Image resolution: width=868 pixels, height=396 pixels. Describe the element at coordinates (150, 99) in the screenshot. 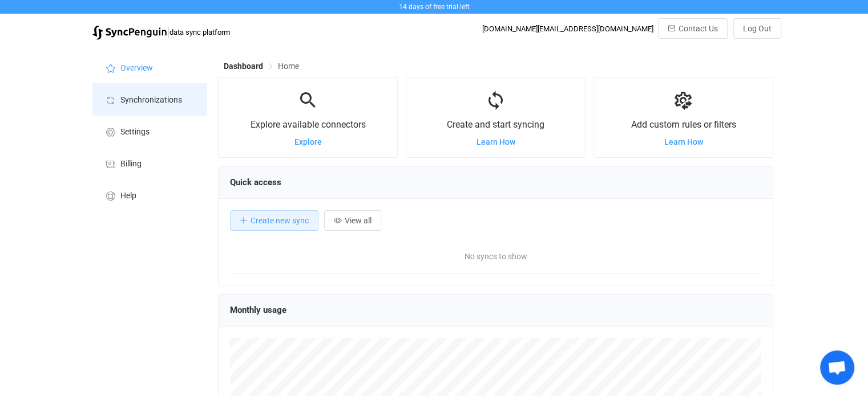

I see `a: Synchronizations` at that location.